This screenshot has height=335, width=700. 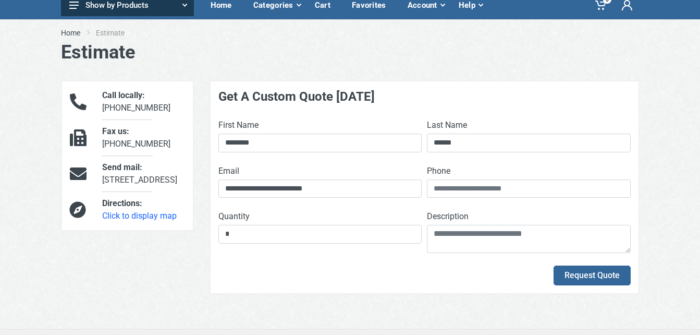 I want to click on a: Home, so click(x=70, y=33).